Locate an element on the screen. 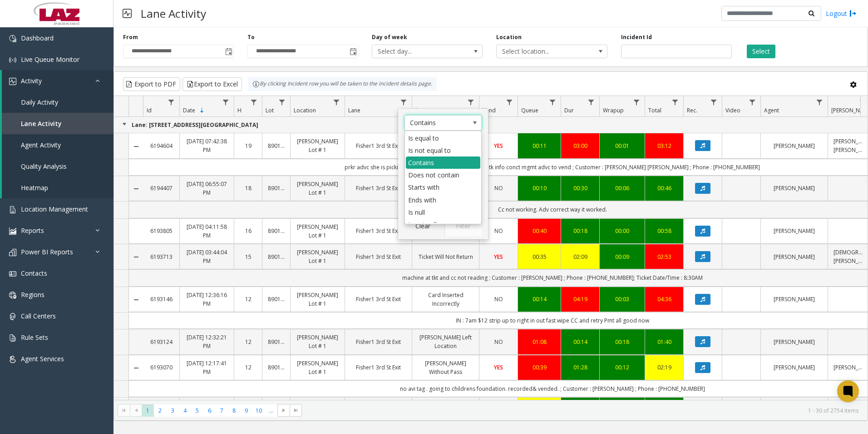 This screenshot has height=434, width=868. a: Agent Filter Menu is located at coordinates (819, 102).